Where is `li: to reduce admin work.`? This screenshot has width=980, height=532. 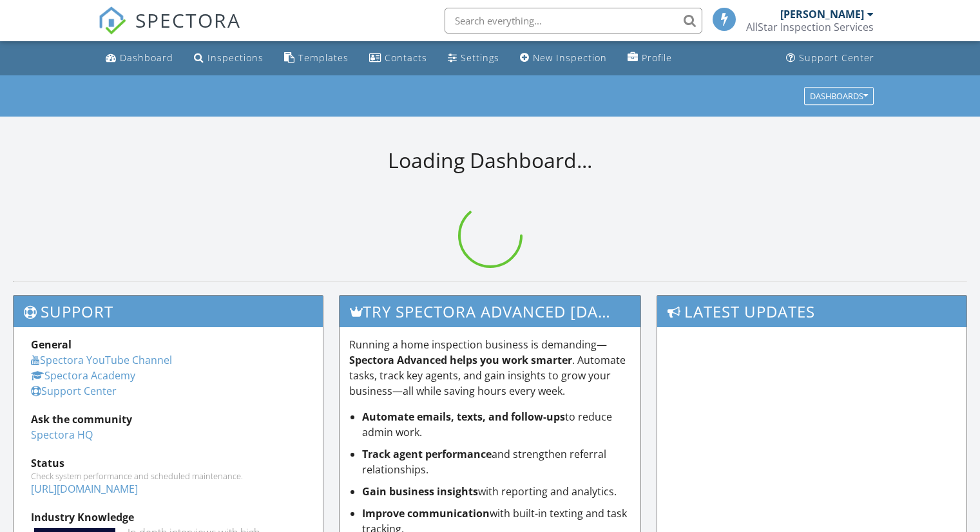 li: to reduce admin work. is located at coordinates (496, 424).